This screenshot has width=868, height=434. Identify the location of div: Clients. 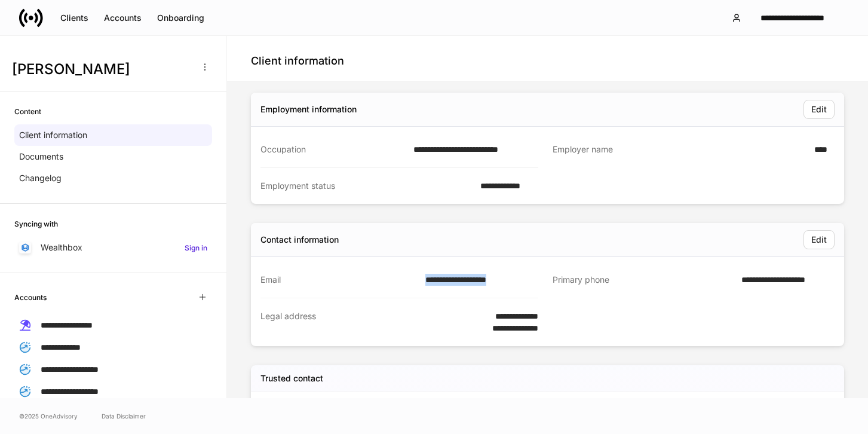
(74, 18).